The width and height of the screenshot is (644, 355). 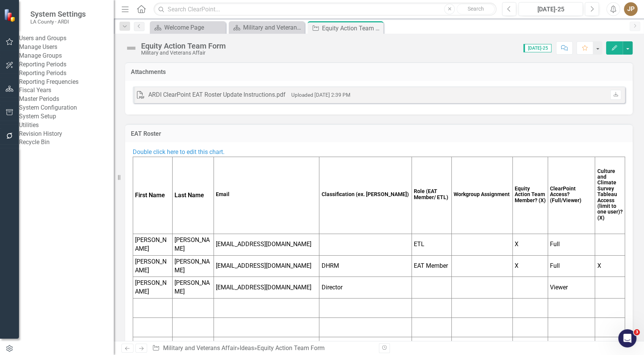 I want to click on a: Reporting Frequencies, so click(x=66, y=82).